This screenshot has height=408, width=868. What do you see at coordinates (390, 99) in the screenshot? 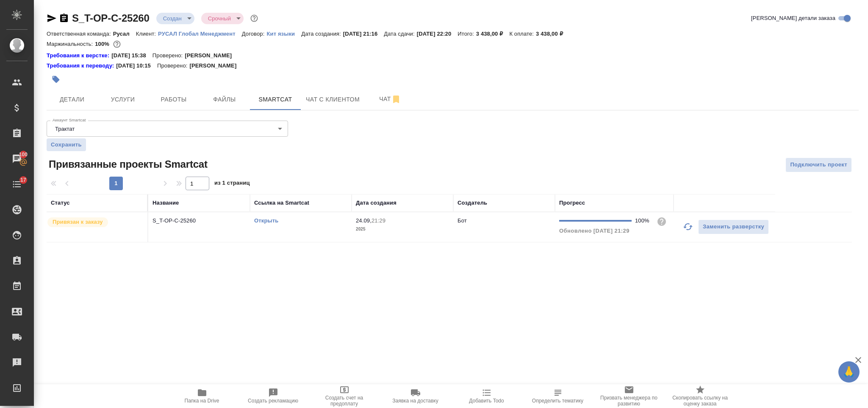
I see `span: Чат` at bounding box center [390, 99].